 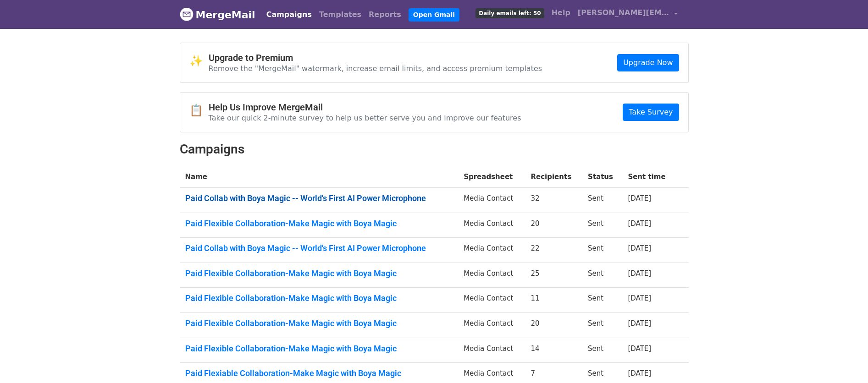 What do you see at coordinates (434, 15) in the screenshot?
I see `a: Open Gmail` at bounding box center [434, 15].